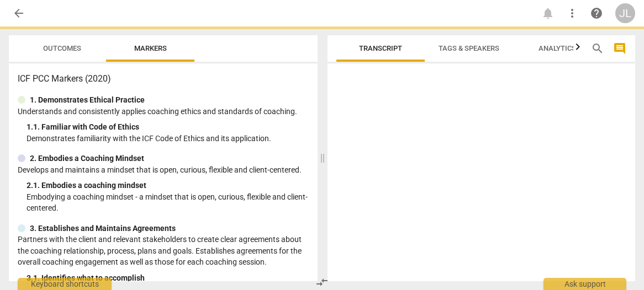 Image resolution: width=644 pixels, height=290 pixels. I want to click on span: Tags & Speakers, so click(468, 48).